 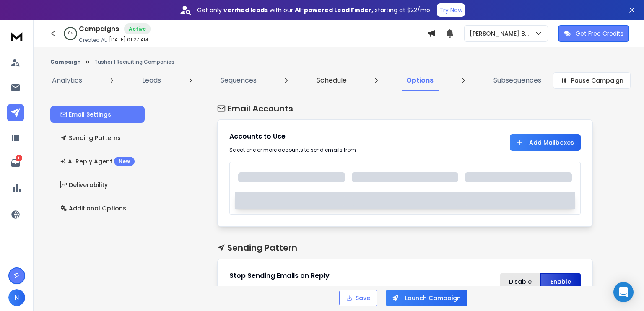 I want to click on p: AI Reply Agent, so click(x=97, y=161).